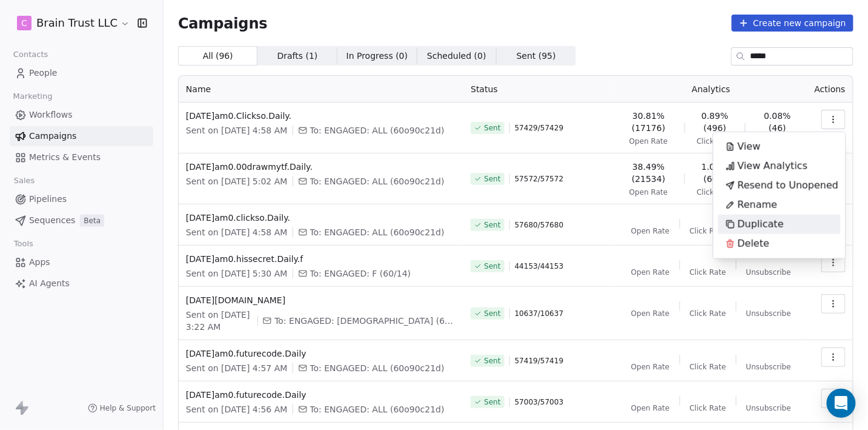  What do you see at coordinates (754, 244) in the screenshot?
I see `span: Delete` at bounding box center [754, 244].